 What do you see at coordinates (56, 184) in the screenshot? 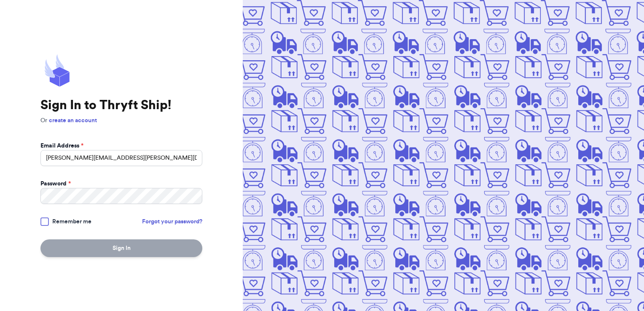
I see `label: Password` at bounding box center [56, 184].